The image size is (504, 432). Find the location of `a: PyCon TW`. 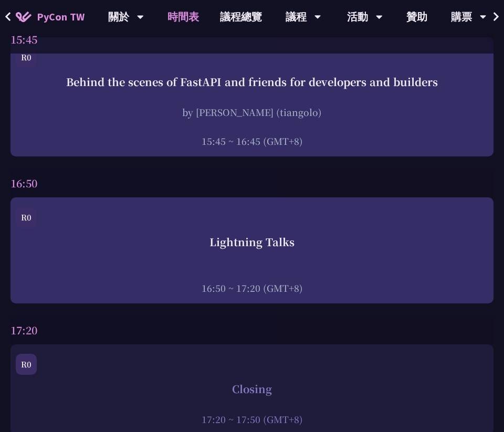

a: PyCon TW is located at coordinates (50, 17).